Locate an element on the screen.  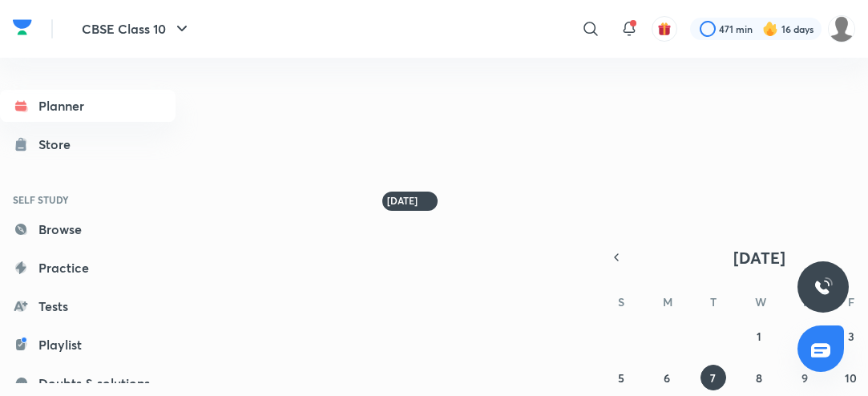
button: October 5, 2025 is located at coordinates (621, 377).